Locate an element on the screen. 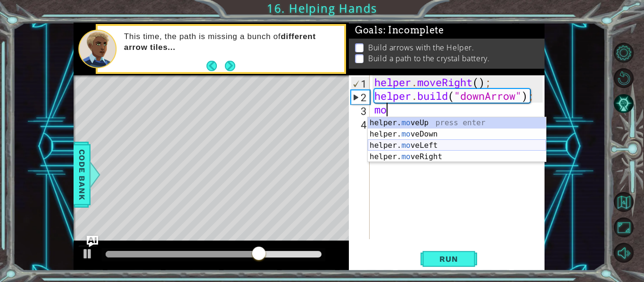 Image resolution: width=644 pixels, height=282 pixels. button: Ctrl + P: Play is located at coordinates (88, 255).